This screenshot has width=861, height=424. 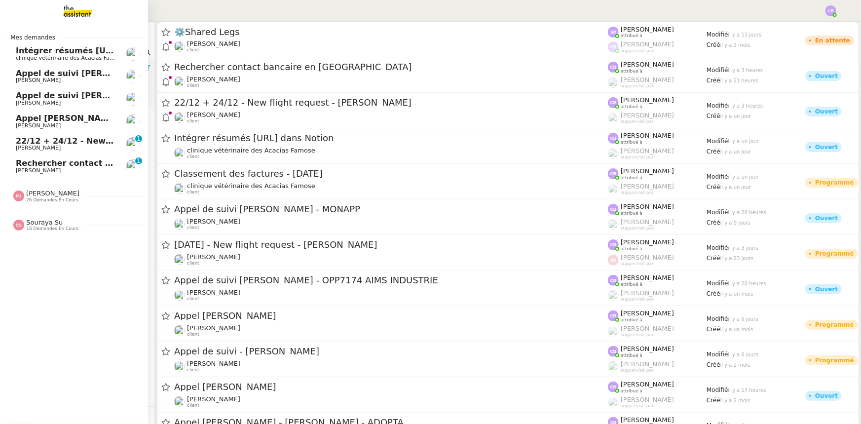 I want to click on nz-badge-sup: 1, so click(x=139, y=161).